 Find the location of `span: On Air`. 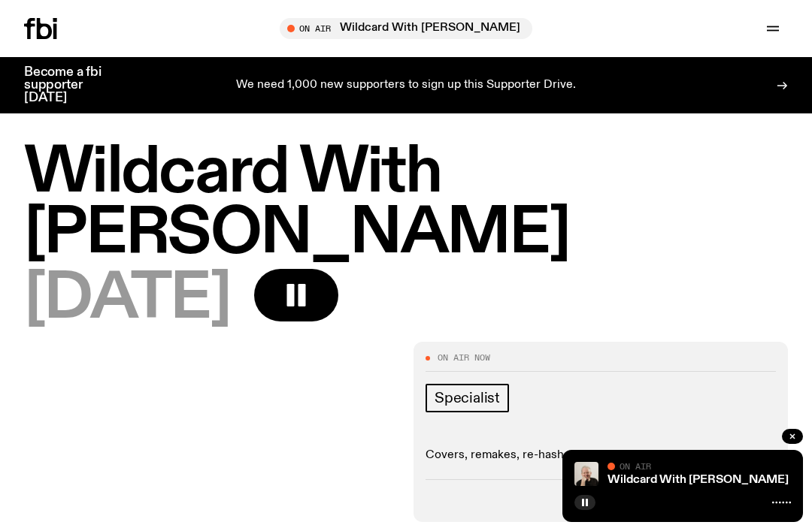

span: On Air is located at coordinates (635, 466).